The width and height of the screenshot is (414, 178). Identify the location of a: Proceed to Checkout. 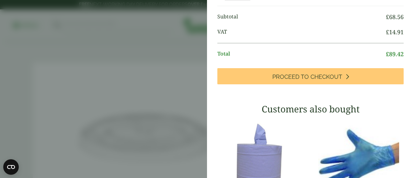
(311, 76).